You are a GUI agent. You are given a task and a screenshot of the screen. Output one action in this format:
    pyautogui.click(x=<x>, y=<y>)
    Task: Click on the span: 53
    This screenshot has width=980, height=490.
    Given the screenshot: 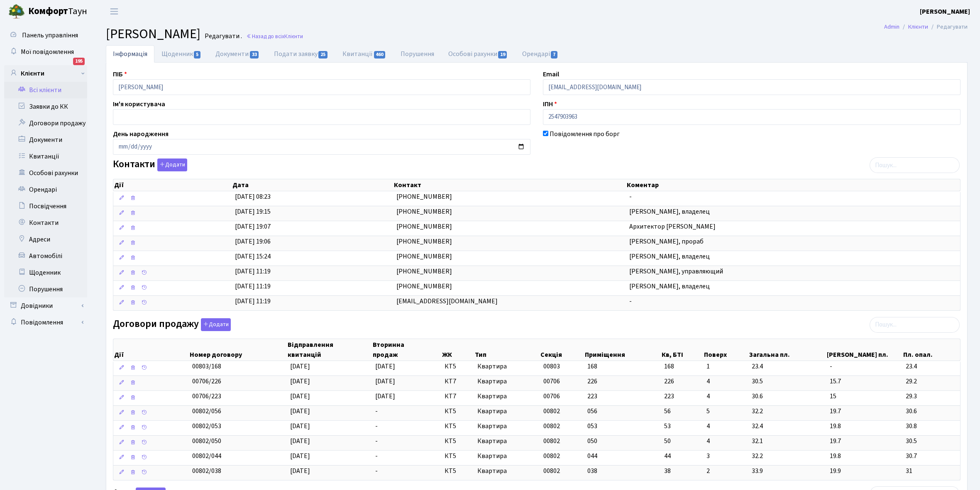 What is the action you would take?
    pyautogui.click(x=682, y=426)
    